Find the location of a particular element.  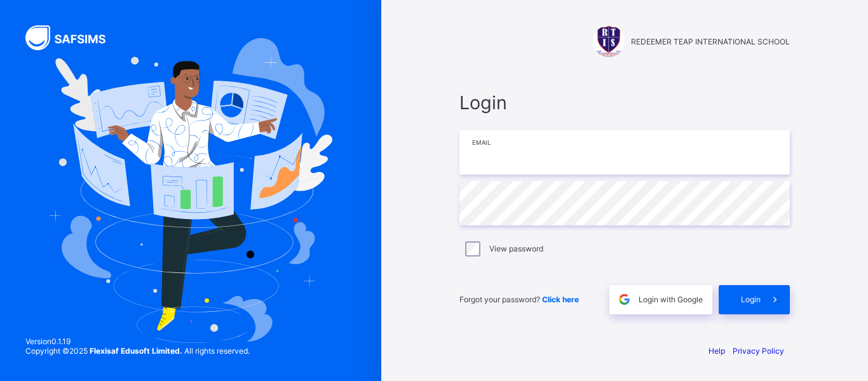

span: Copyright © 2025 All rights reserved. is located at coordinates (137, 351).